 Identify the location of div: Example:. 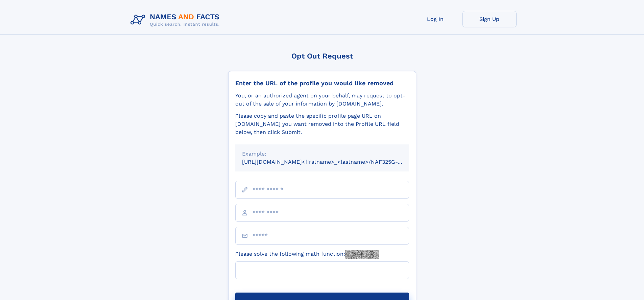
(322, 154).